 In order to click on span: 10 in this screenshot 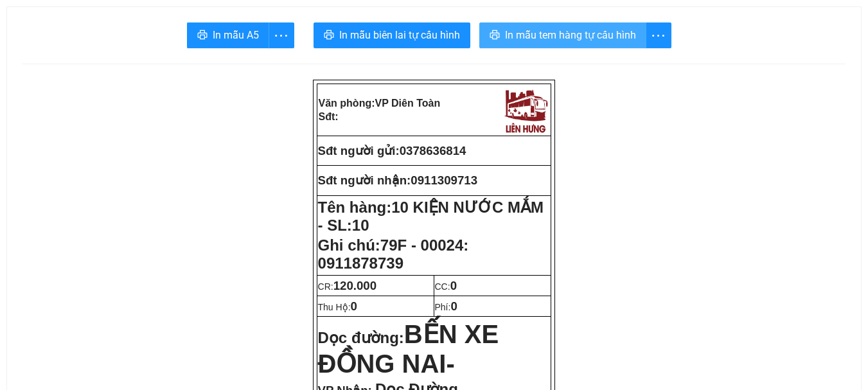, I will do `click(361, 225)`.